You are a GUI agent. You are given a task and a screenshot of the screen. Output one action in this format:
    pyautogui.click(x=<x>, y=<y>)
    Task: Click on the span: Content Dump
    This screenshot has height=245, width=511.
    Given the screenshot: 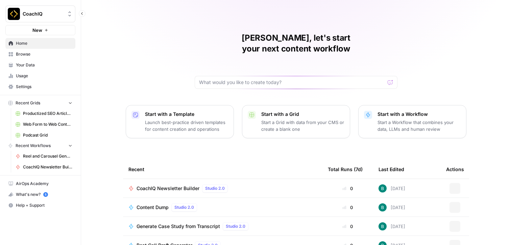 What is the action you would take?
    pyautogui.click(x=153, y=207)
    